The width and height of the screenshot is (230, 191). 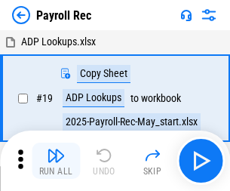 What do you see at coordinates (94, 98) in the screenshot?
I see `div: ADP Lookups` at bounding box center [94, 98].